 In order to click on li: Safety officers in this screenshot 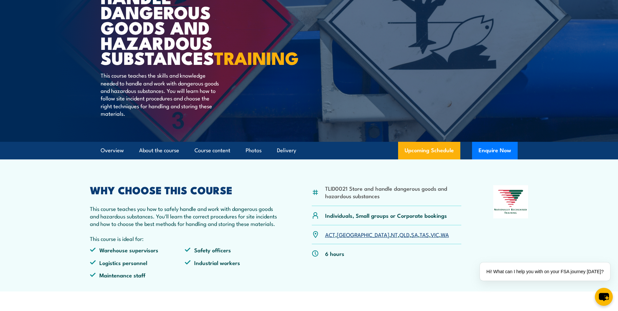, I will do `click(232, 250)`.